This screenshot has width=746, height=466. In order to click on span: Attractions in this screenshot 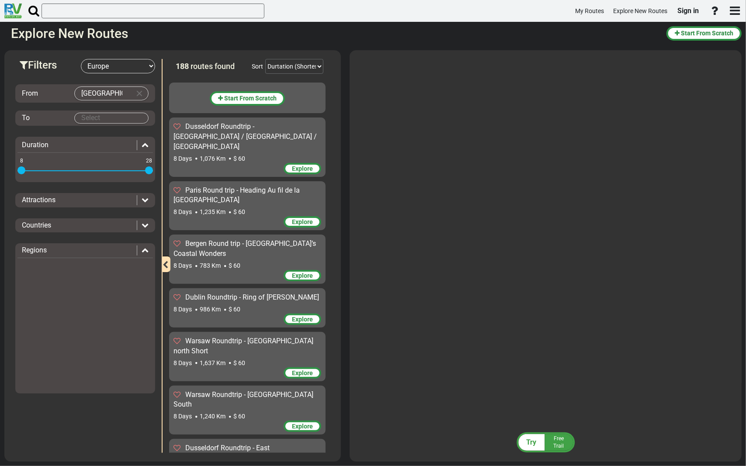, I will do `click(38, 200)`.